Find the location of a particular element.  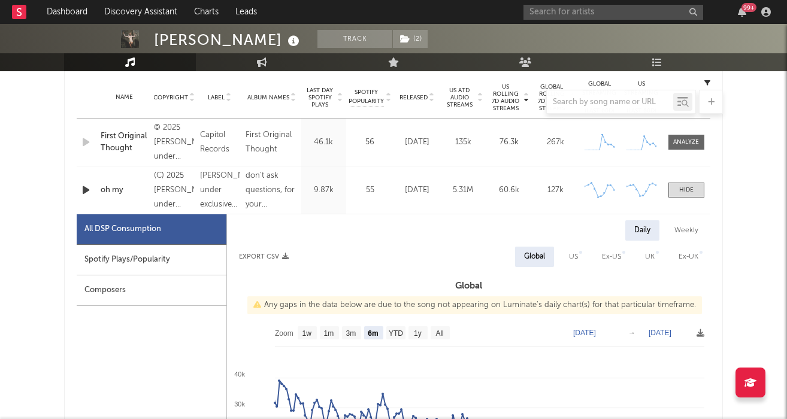

text: 3m is located at coordinates (351, 334).